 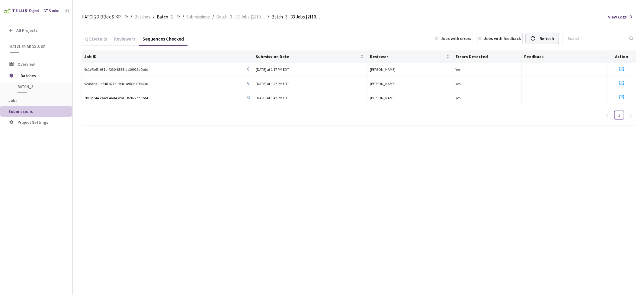 What do you see at coordinates (565, 56) in the screenshot?
I see `th: Feedback` at bounding box center [565, 56].